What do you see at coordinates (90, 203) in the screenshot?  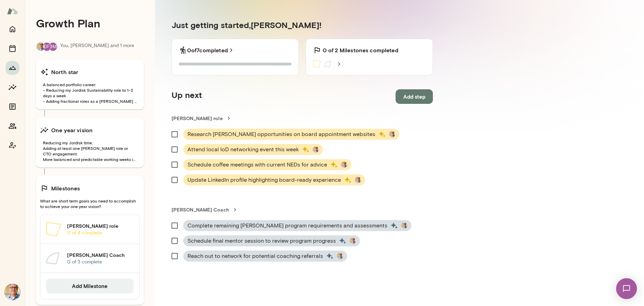 I see `span: What are short term goals you need to accomplish to achieve your one year vision?` at bounding box center [90, 203].